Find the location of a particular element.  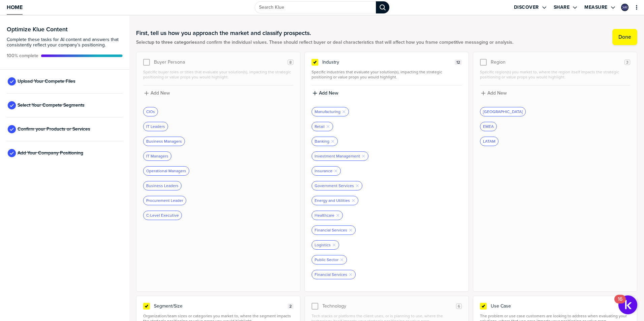

label: Measure is located at coordinates (596, 7).